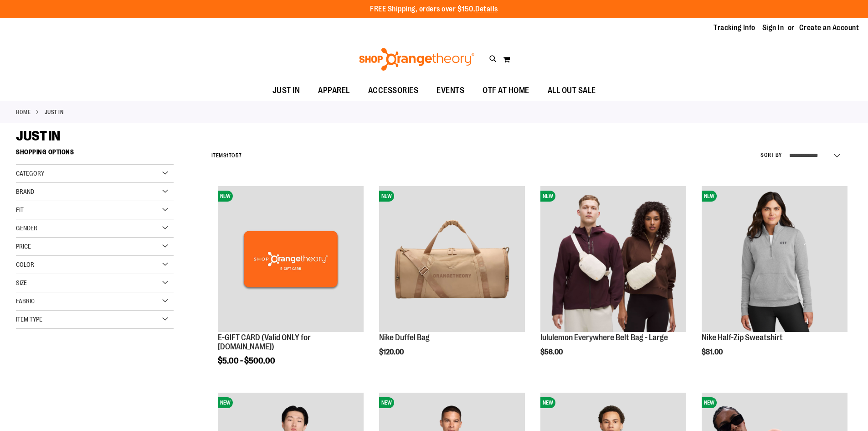 The image size is (868, 431). Describe the element at coordinates (452, 259) in the screenshot. I see `img: Nike Duffel Bag` at that location.